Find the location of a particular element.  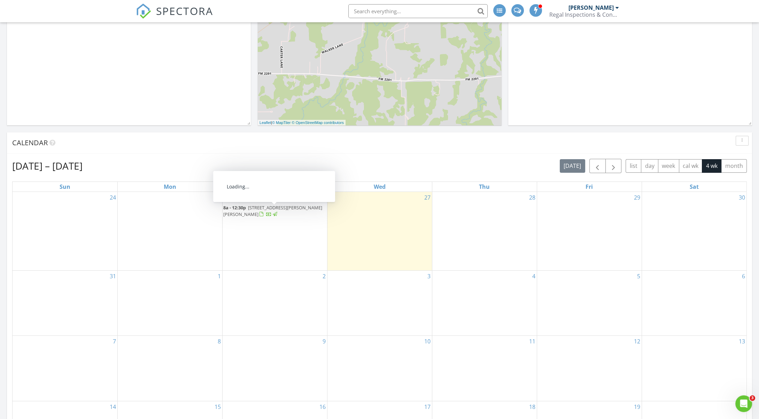

a: © OpenStreetMap contributors is located at coordinates (318, 123).